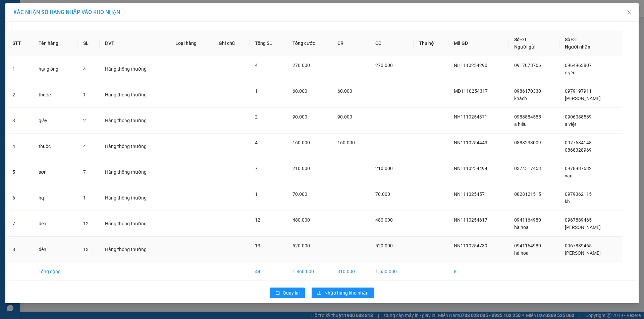 This screenshot has width=644, height=319. I want to click on span: Quay lại, so click(291, 293).